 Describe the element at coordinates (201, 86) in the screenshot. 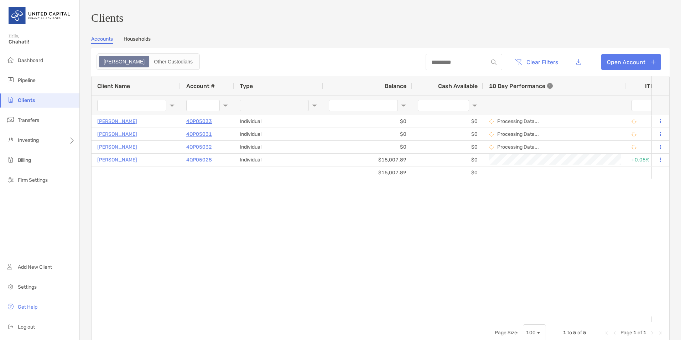

I see `span: Account #` at that location.